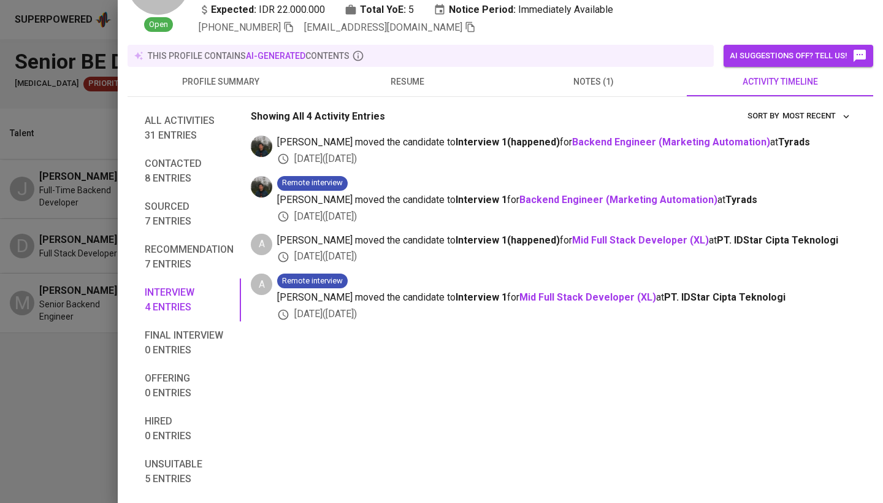 The height and width of the screenshot is (503, 883). I want to click on span: Unsuitable 5 entries, so click(189, 472).